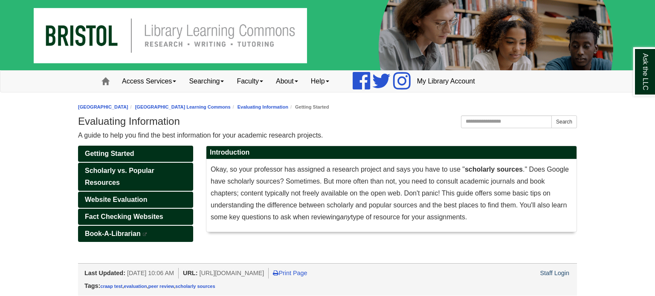  Describe the element at coordinates (161, 287) in the screenshot. I see `a: peer review` at that location.